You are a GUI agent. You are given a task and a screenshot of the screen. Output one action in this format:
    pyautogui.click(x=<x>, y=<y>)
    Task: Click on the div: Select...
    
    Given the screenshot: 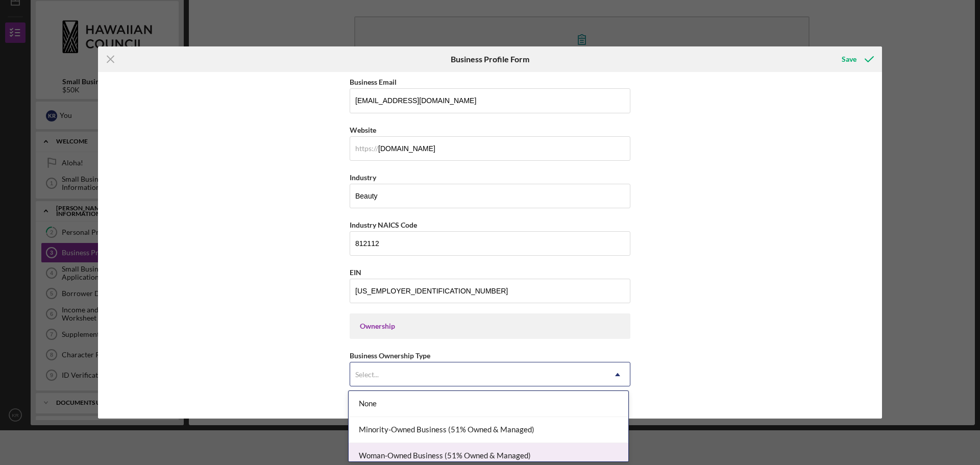 What is the action you would take?
    pyautogui.click(x=367, y=375)
    